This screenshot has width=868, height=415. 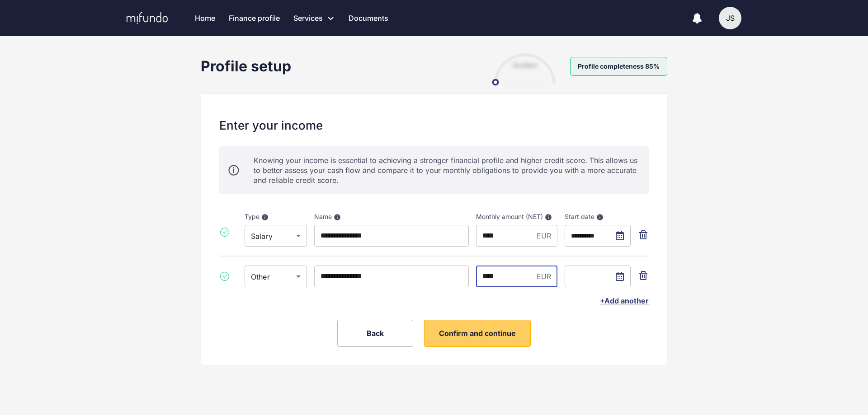 I want to click on label: Name, so click(x=392, y=213).